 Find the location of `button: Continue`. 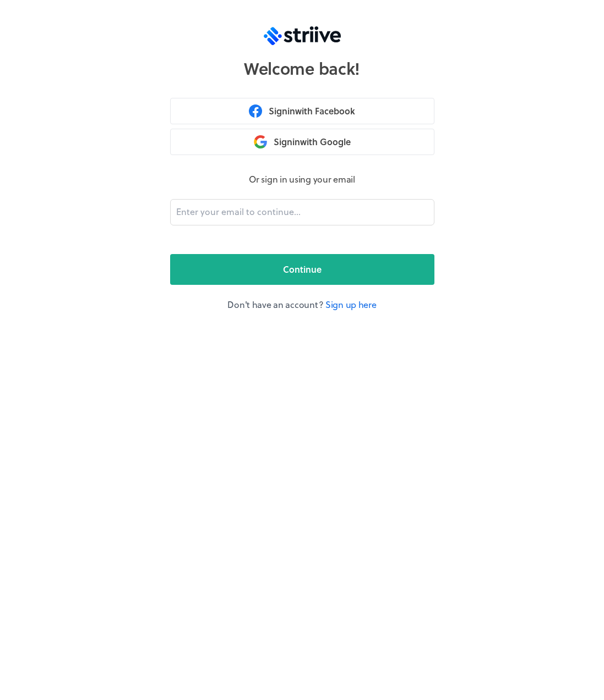

button: Continue is located at coordinates (302, 269).